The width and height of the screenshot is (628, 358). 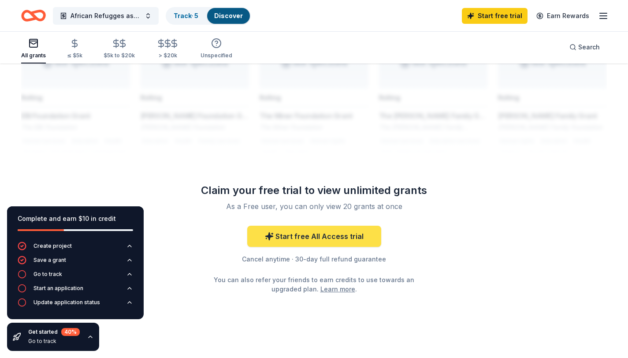 What do you see at coordinates (33, 49) in the screenshot?
I see `button: All grants` at bounding box center [33, 49].